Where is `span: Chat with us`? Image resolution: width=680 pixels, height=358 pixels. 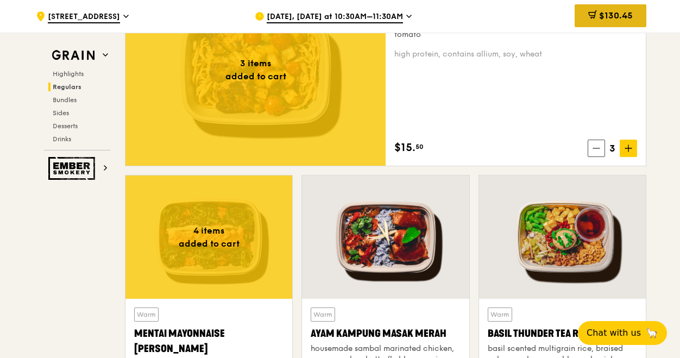
span: Chat with us is located at coordinates (614, 333).